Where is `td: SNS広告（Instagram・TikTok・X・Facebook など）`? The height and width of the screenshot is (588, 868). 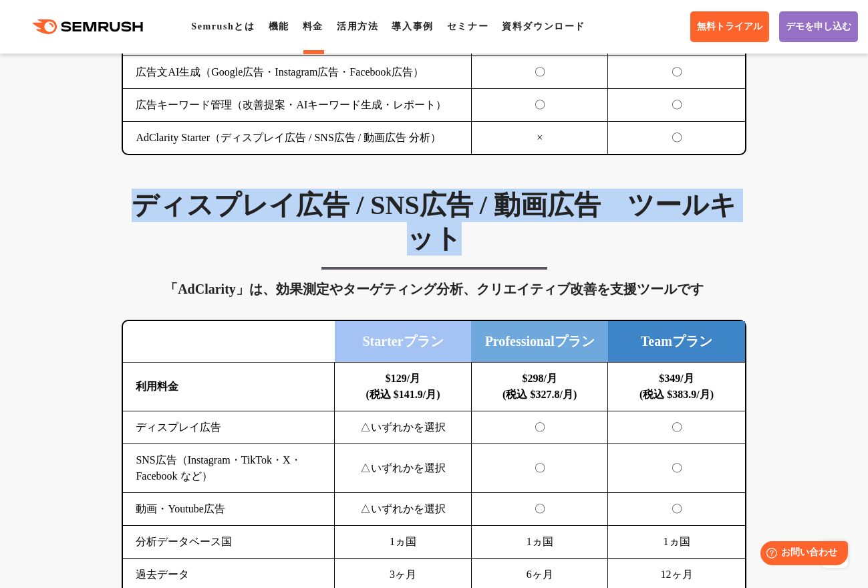
td: SNS広告（Instagram・TikTok・X・Facebook など） is located at coordinates (229, 468).